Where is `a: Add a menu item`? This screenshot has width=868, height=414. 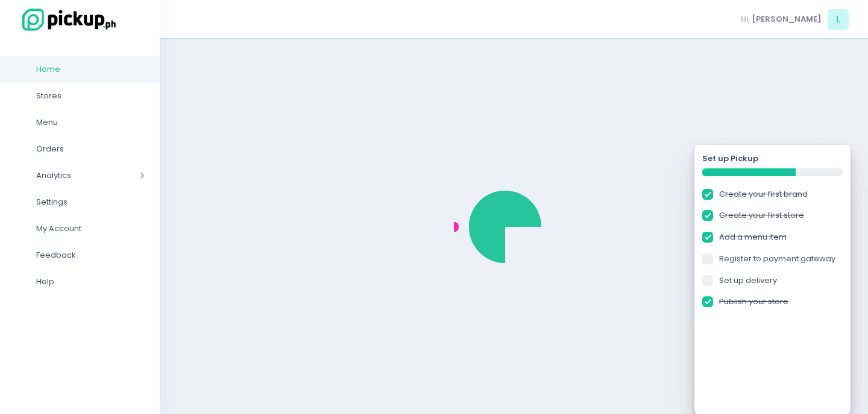 a: Add a menu item is located at coordinates (753, 237).